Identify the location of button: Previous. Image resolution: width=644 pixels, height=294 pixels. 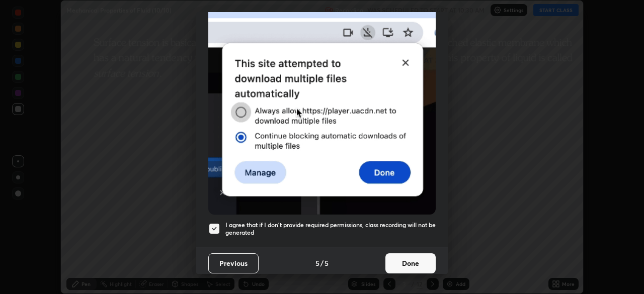
(233, 263).